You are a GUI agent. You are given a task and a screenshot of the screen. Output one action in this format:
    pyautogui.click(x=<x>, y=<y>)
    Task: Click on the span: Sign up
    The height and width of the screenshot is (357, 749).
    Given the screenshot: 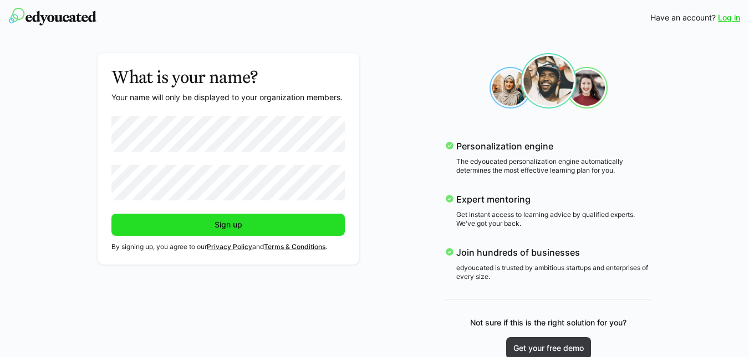 What is the action you would take?
    pyautogui.click(x=228, y=225)
    